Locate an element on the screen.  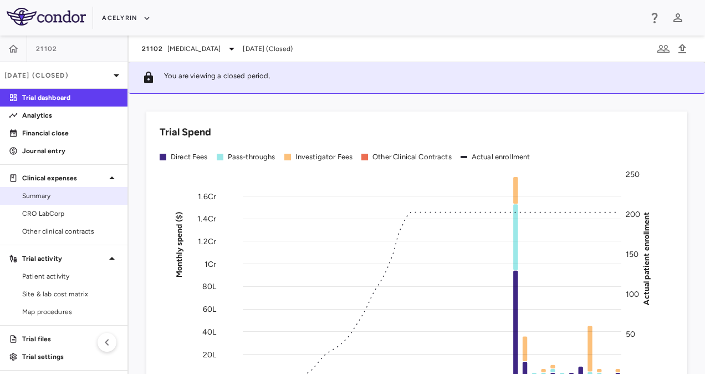
tspan: 250 is located at coordinates (632, 174).